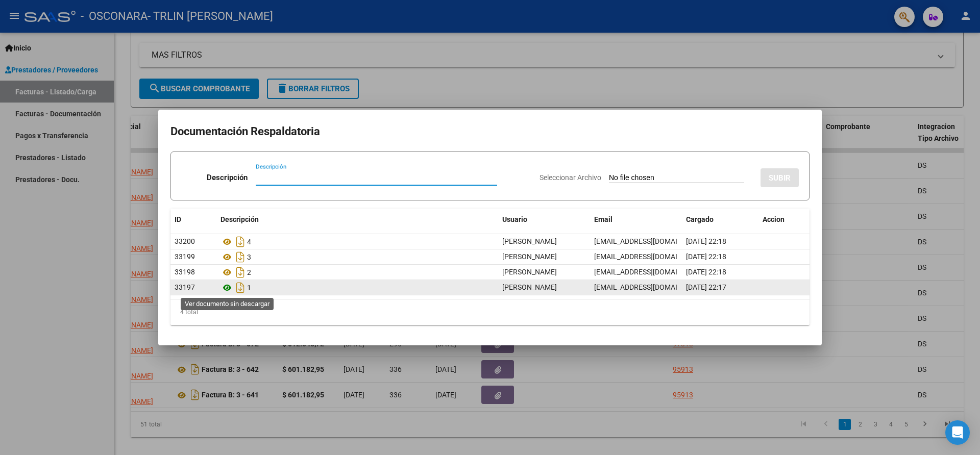 Image resolution: width=980 pixels, height=455 pixels. What do you see at coordinates (239, 219) in the screenshot?
I see `span: Descripción` at bounding box center [239, 219].